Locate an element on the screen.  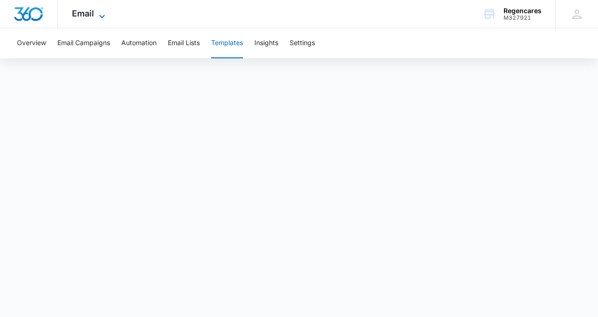
div: account id is located at coordinates (522, 18).